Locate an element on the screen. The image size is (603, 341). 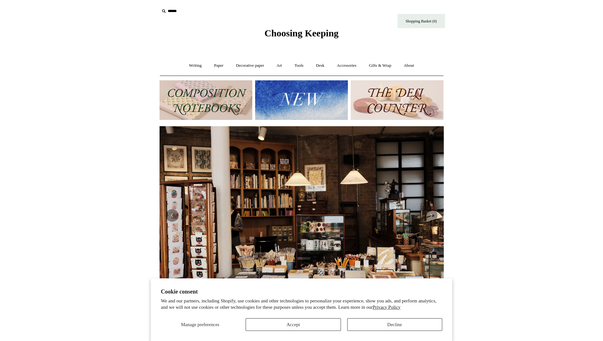
button: Accept is located at coordinates (293, 325).